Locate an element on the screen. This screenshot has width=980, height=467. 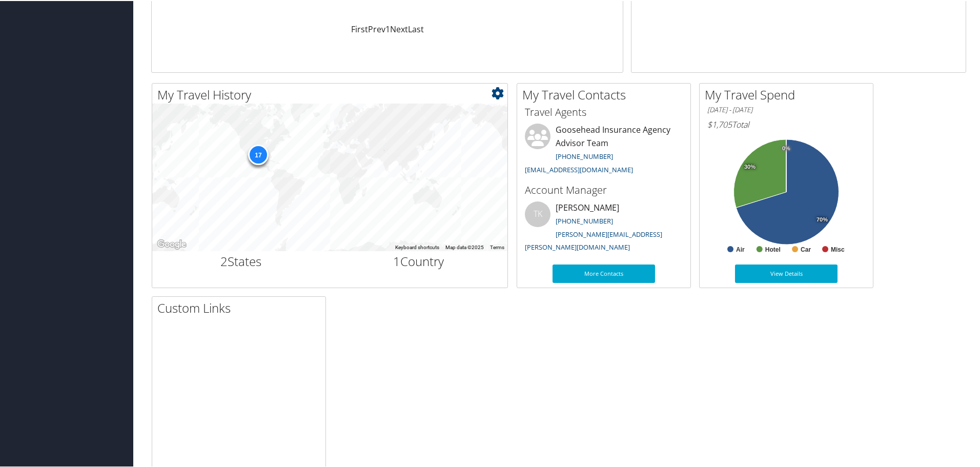
text: Misc is located at coordinates (837, 249).